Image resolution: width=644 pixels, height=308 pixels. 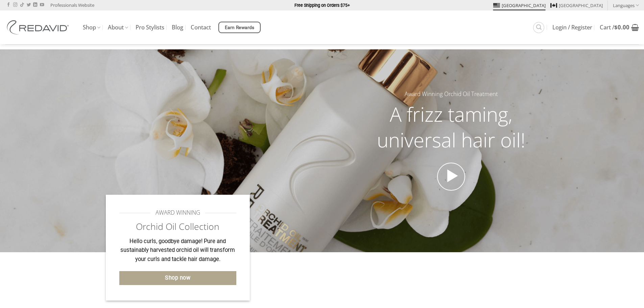 What do you see at coordinates (8, 5) in the screenshot?
I see `a: Follow on Facebook` at bounding box center [8, 5].